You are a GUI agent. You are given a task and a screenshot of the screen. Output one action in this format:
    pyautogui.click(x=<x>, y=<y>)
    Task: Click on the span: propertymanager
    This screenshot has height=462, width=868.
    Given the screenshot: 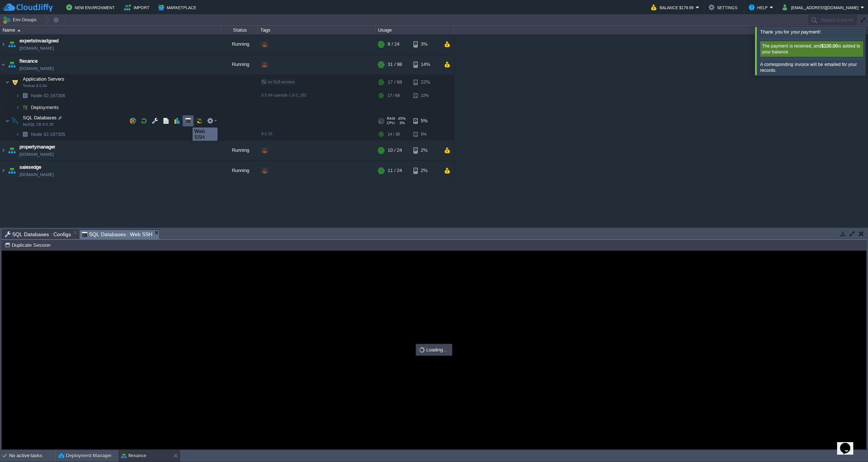 What is the action you would take?
    pyautogui.click(x=37, y=147)
    